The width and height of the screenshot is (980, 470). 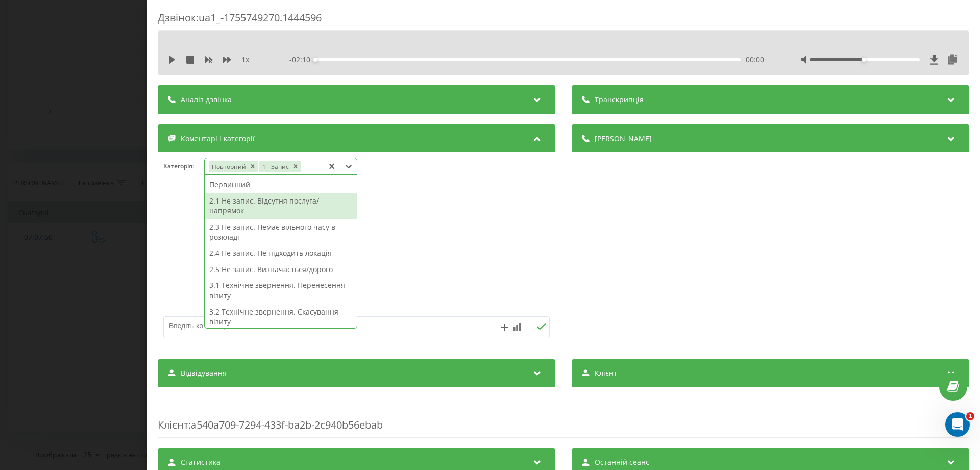 I want to click on div: 1 - Запис, so click(x=275, y=166).